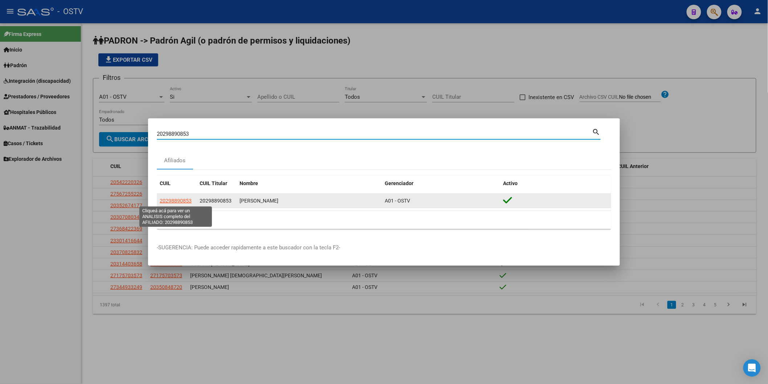 This screenshot has height=384, width=768. Describe the element at coordinates (213, 183) in the screenshot. I see `span: CUIL Titular` at that location.